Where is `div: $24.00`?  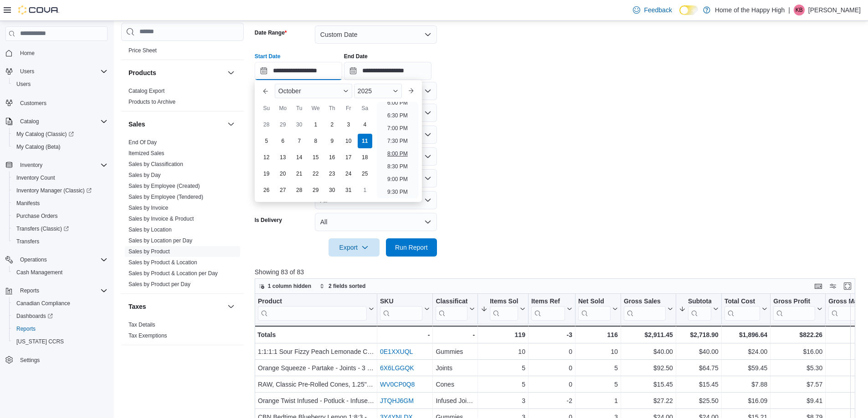 div: $24.00 is located at coordinates (745, 352).